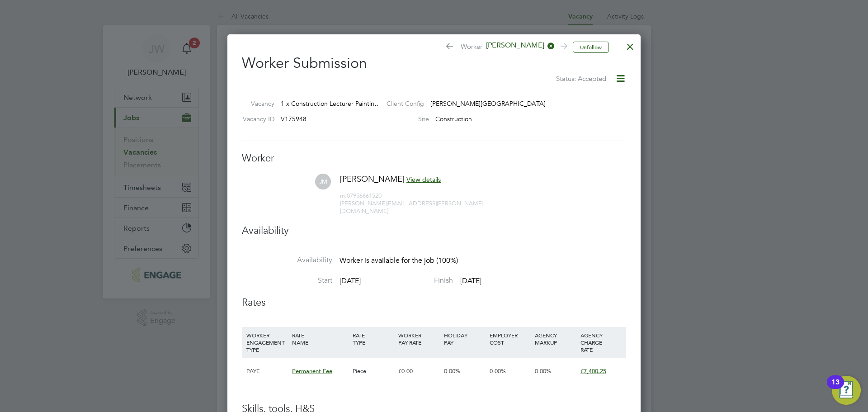 The image size is (868, 412). Describe the element at coordinates (836, 388) in the screenshot. I see `div: 13` at that location.